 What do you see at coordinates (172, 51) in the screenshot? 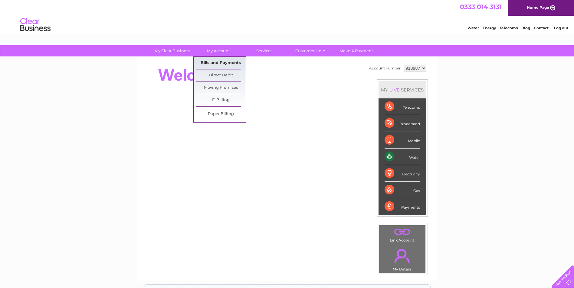
I see `a: My Clear Business` at bounding box center [172, 51].